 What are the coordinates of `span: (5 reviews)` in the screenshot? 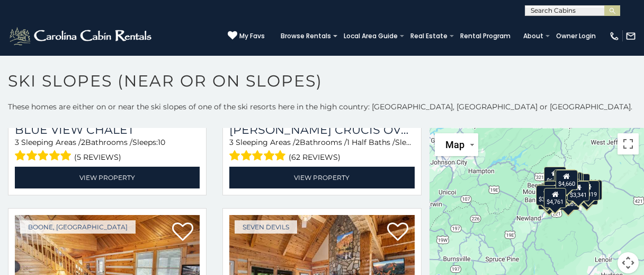 It's located at (98, 157).